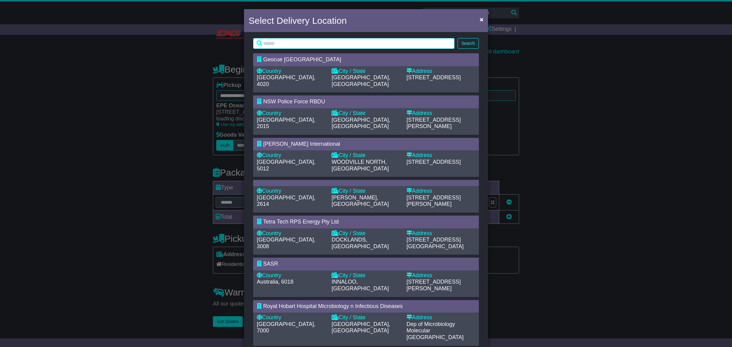 This screenshot has height=347, width=732. What do you see at coordinates (271, 264) in the screenshot?
I see `span: SASR` at bounding box center [271, 264].